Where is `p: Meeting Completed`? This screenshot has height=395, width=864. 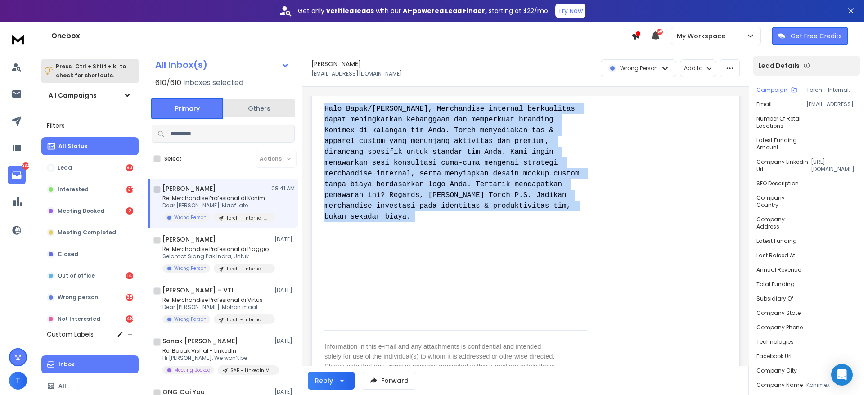
p: Meeting Completed is located at coordinates (87, 233).